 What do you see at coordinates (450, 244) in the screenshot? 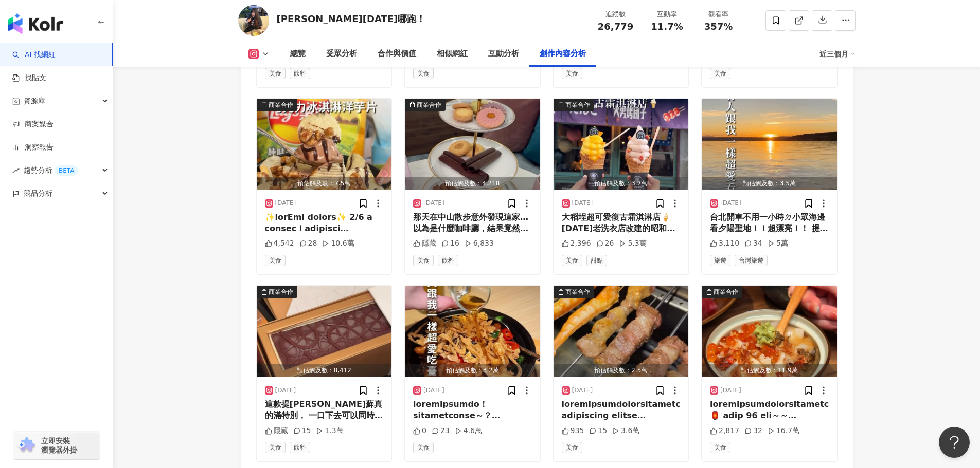
I see `div: 16` at bounding box center [450, 244].